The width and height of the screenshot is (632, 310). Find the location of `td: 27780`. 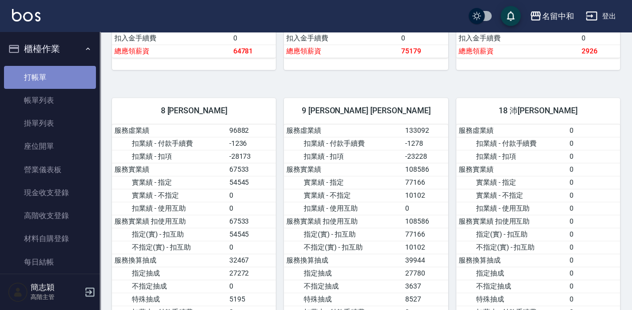

td: 27780 is located at coordinates (425, 273).